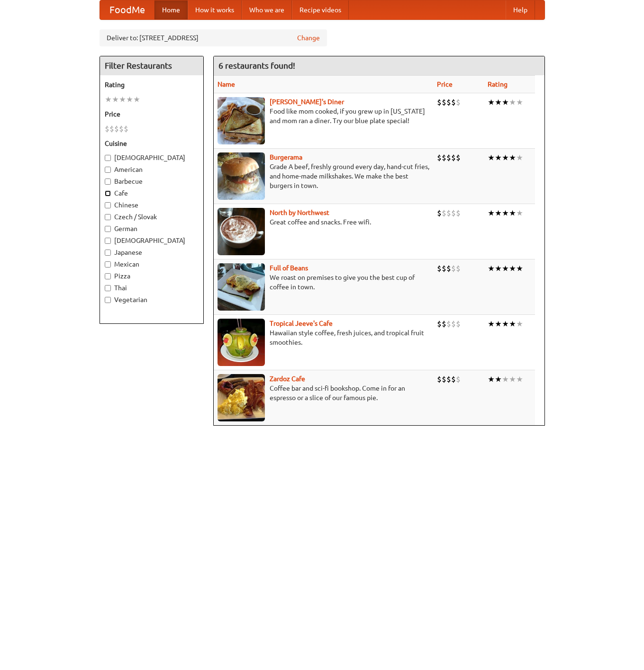  Describe the element at coordinates (107, 205) in the screenshot. I see `input: Chinese` at that location.